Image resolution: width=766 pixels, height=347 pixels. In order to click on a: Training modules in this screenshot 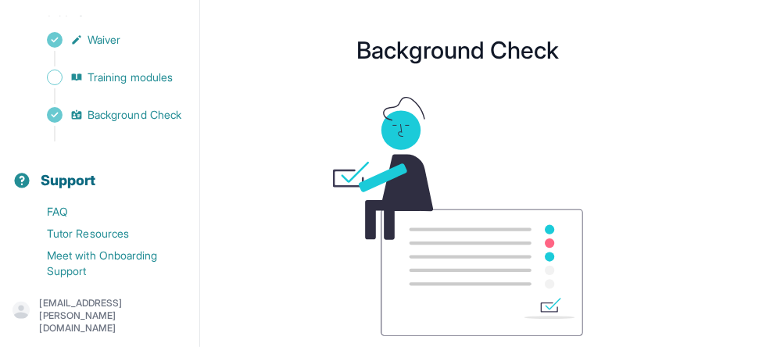, I will do `click(106, 77)`.